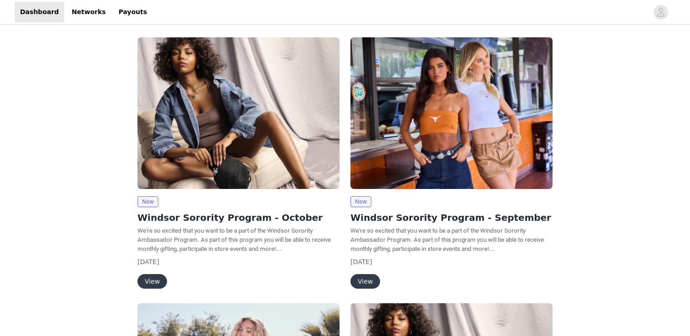 The height and width of the screenshot is (336, 690). I want to click on h2: Windsor Sorority Program - September, so click(451, 217).